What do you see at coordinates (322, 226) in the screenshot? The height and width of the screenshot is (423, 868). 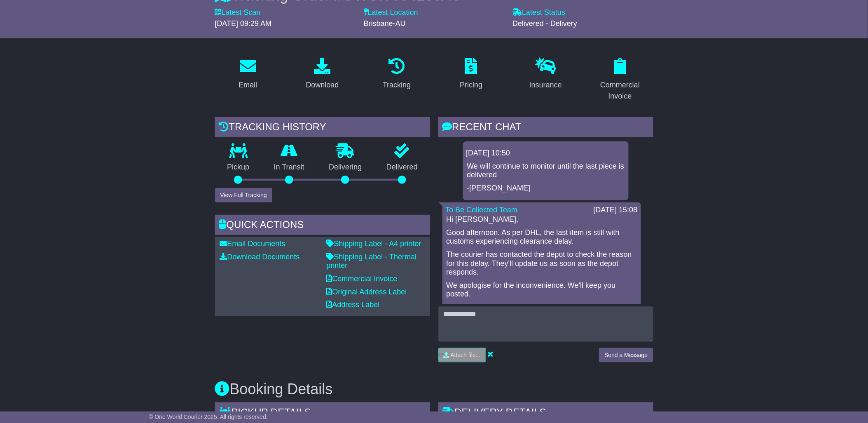 I see `div: Quick Actions` at bounding box center [322, 226].